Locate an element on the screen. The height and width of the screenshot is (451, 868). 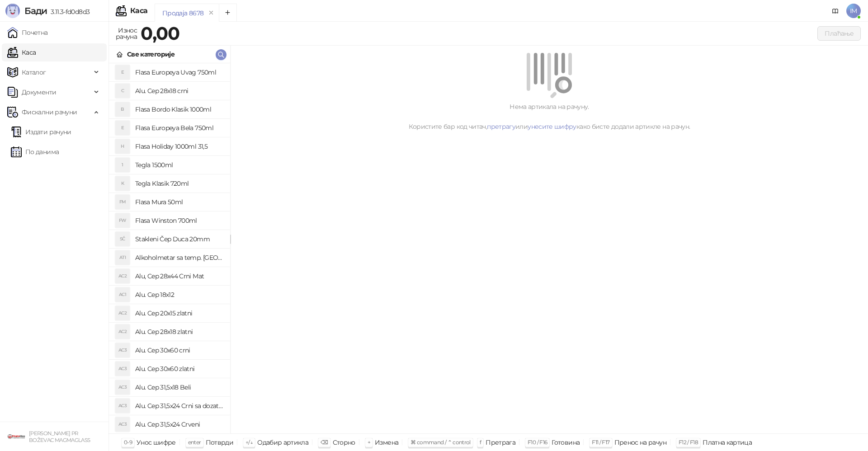
a: унесите шифру is located at coordinates (552, 127).